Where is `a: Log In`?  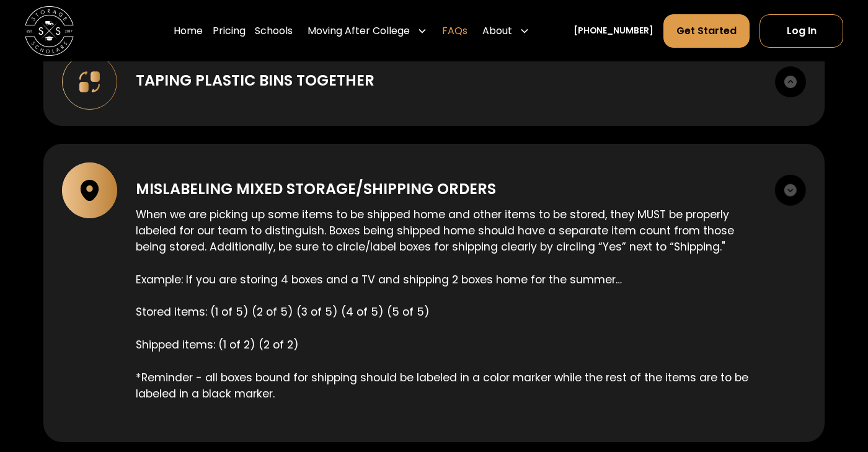
a: Log In is located at coordinates (801, 31).